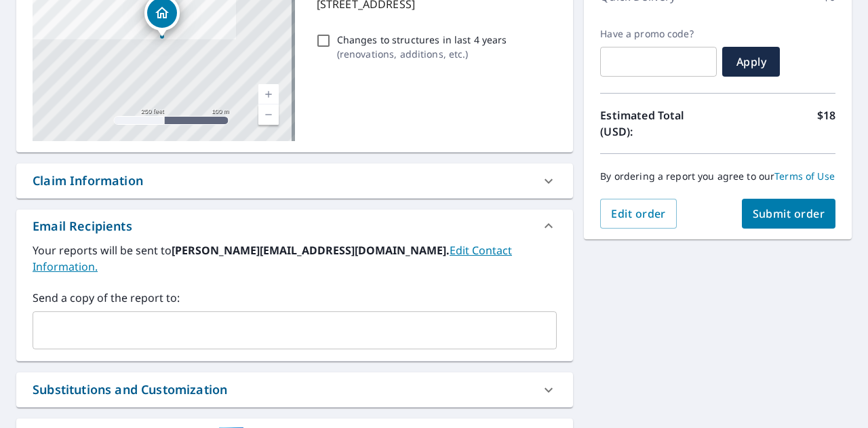  I want to click on span: Edit order, so click(638, 214).